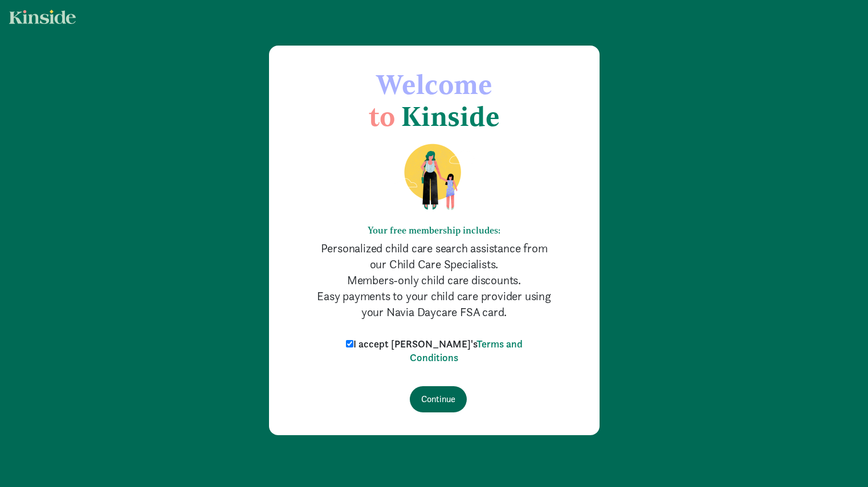 The height and width of the screenshot is (487, 868). I want to click on img: illustration-mom-daughter.png, so click(433, 177).